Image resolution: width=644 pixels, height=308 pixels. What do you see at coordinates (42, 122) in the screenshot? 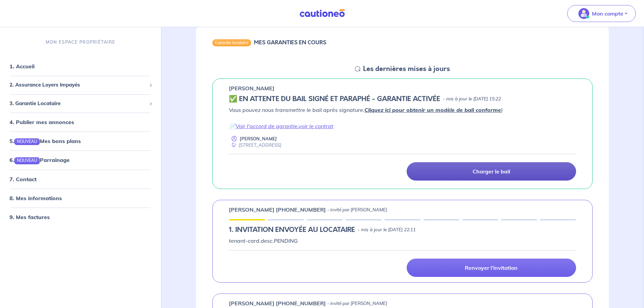
I see `a: 4. Publier mes annonces` at bounding box center [42, 122].